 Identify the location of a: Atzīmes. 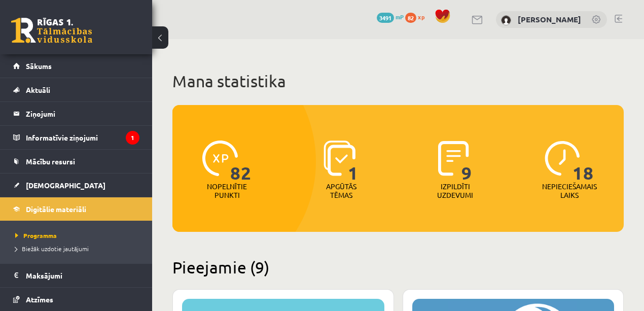
(76, 299).